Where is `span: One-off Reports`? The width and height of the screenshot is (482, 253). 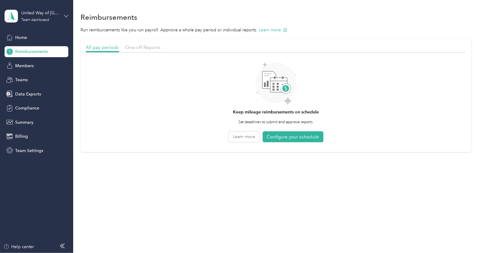 span: One-off Reports is located at coordinates (143, 47).